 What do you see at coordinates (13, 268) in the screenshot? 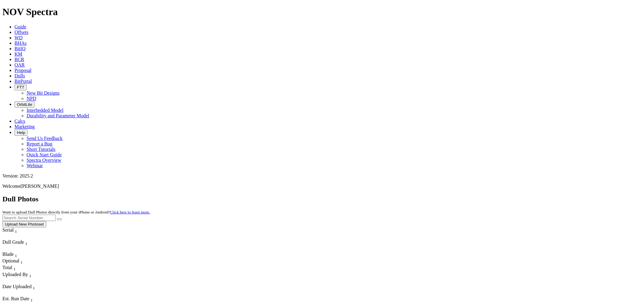
I see `div: Total Sort None` at bounding box center [13, 268].